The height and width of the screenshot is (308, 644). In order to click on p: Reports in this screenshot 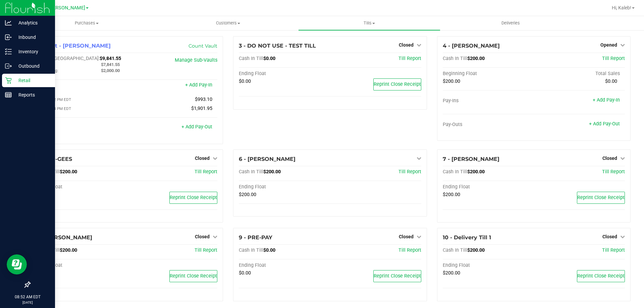, I will do `click(32, 95)`.